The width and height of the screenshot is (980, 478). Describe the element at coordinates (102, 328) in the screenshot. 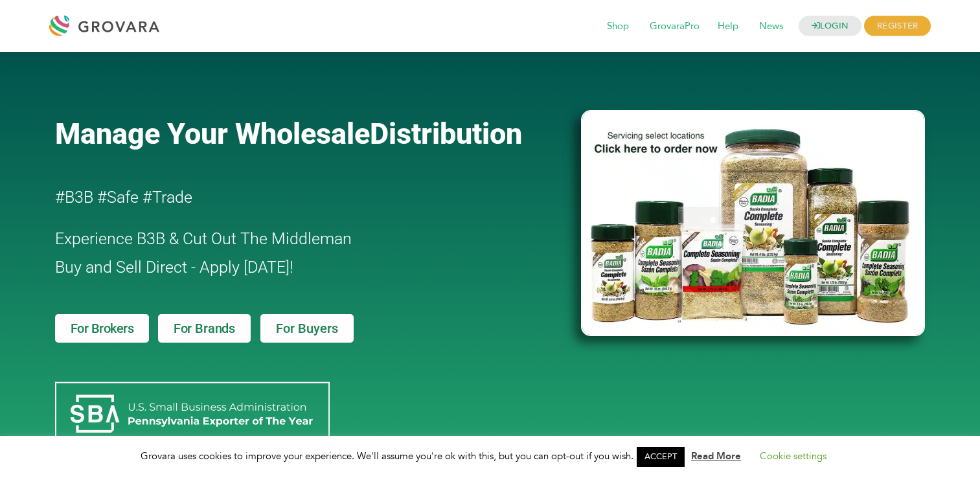

I see `a: For Brokers` at that location.